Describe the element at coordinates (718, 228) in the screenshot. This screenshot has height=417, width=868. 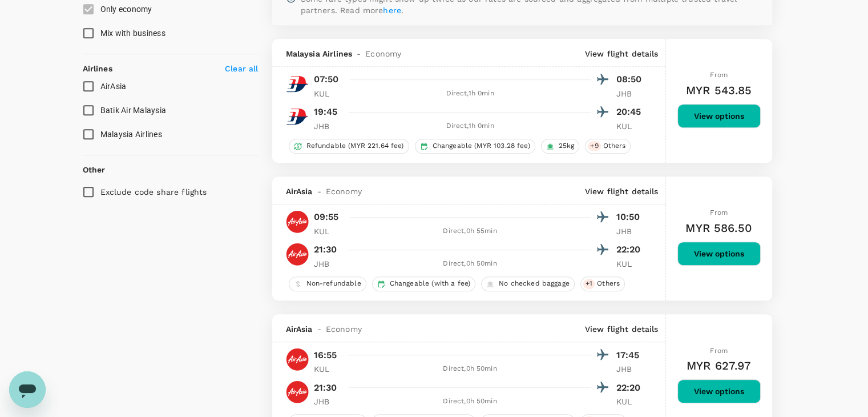
I see `h6: MYR 586.50` at that location.